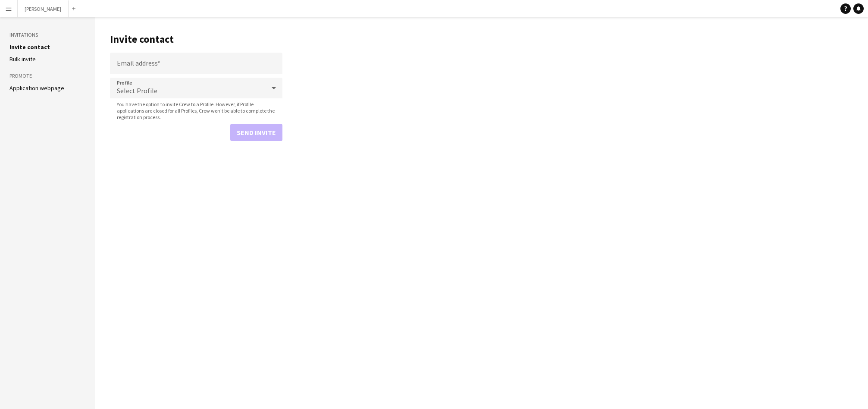 The image size is (868, 409). What do you see at coordinates (47, 76) in the screenshot?
I see `h3: Promote` at bounding box center [47, 76].